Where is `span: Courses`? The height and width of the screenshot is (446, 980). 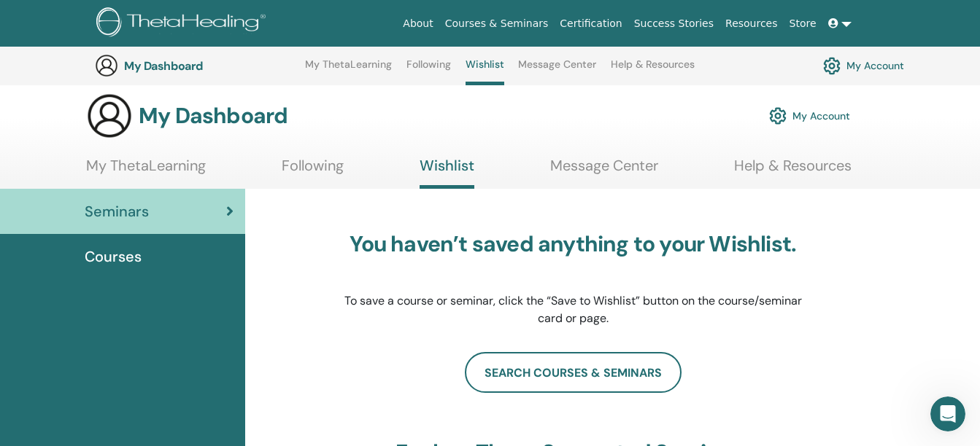 span: Courses is located at coordinates (113, 257).